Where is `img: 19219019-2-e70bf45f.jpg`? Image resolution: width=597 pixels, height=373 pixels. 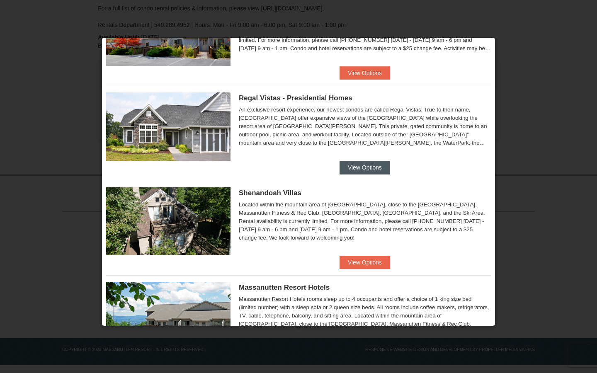 img: 19219019-2-e70bf45f.jpg is located at coordinates (168, 221).